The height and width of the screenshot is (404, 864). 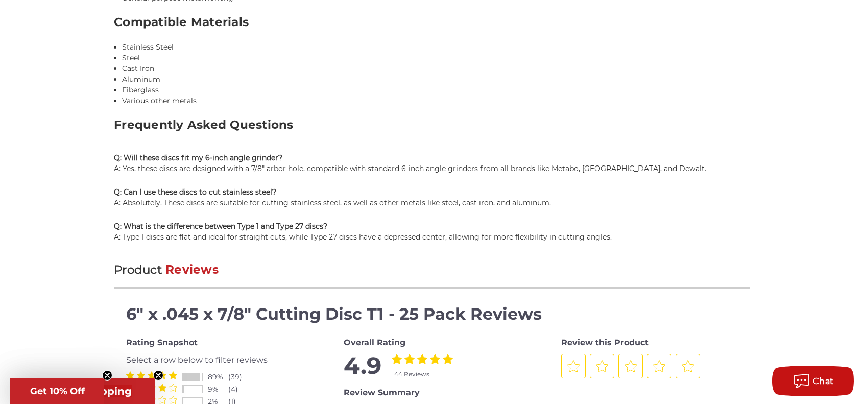 What do you see at coordinates (432, 343) in the screenshot?
I see `div: Overall Rating` at bounding box center [432, 343].